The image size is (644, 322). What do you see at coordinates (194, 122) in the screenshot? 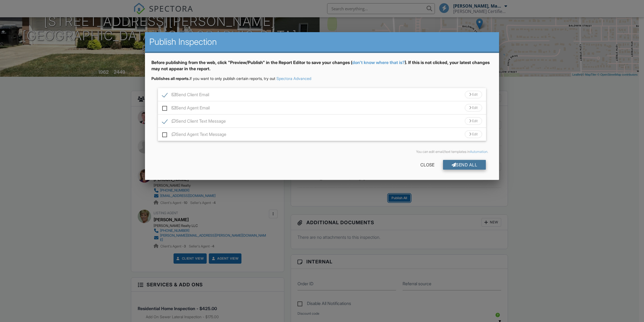
I see `label: Send Client Text Message` at bounding box center [194, 122].